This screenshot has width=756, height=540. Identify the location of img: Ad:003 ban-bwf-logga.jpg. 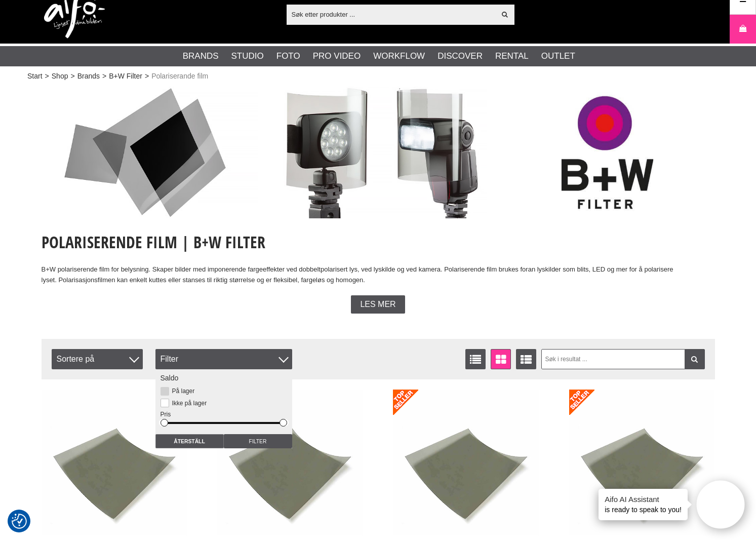
(607, 152).